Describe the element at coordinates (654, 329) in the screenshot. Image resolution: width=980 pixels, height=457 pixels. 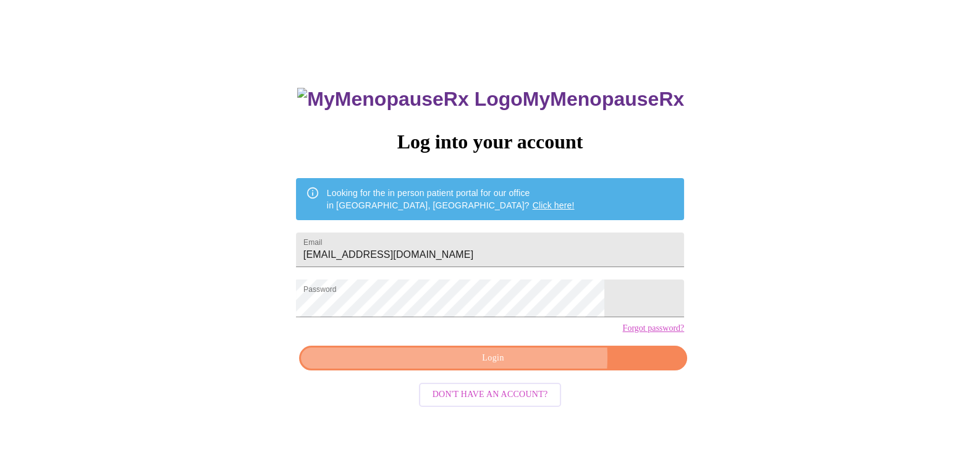
I see `a: Forgot password?` at that location.